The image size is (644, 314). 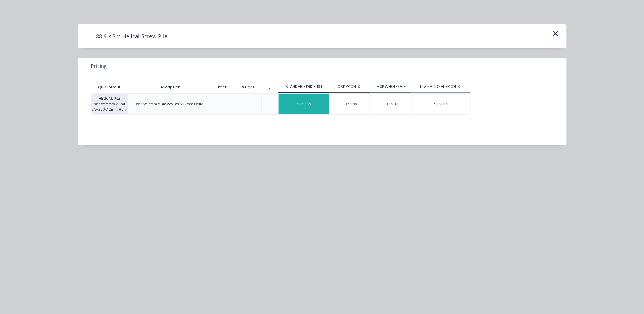 What do you see at coordinates (391, 86) in the screenshot?
I see `div: MSP WHOLESALE` at bounding box center [391, 86].